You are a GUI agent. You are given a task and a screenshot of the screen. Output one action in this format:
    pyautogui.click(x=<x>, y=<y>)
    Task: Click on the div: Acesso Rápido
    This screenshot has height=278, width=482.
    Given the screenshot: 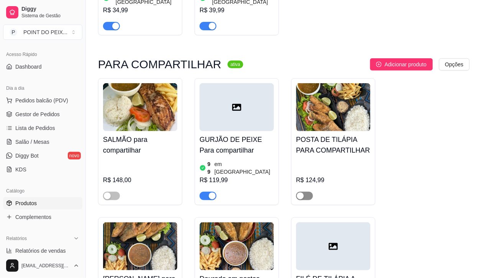 What is the action you would take?
    pyautogui.click(x=42, y=54)
    